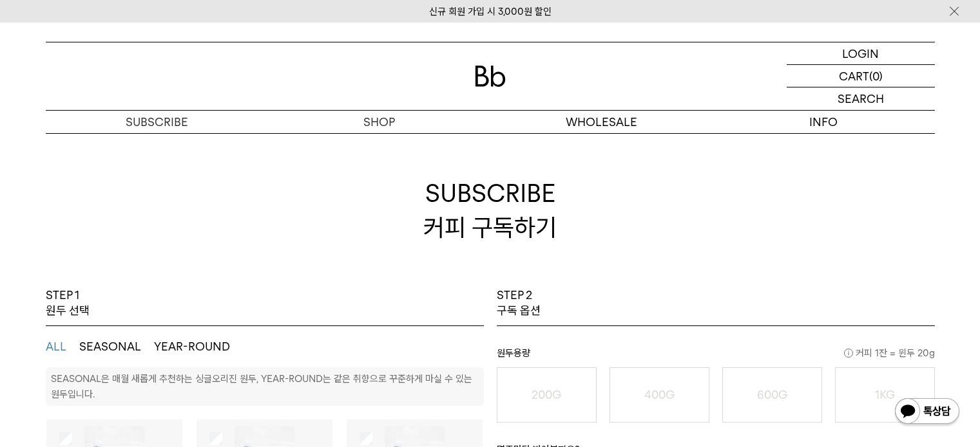 Image resolution: width=980 pixels, height=447 pixels. Describe the element at coordinates (490, 210) in the screenshot. I see `h2: SUBSCRIBE 커피 구독하기` at that location.